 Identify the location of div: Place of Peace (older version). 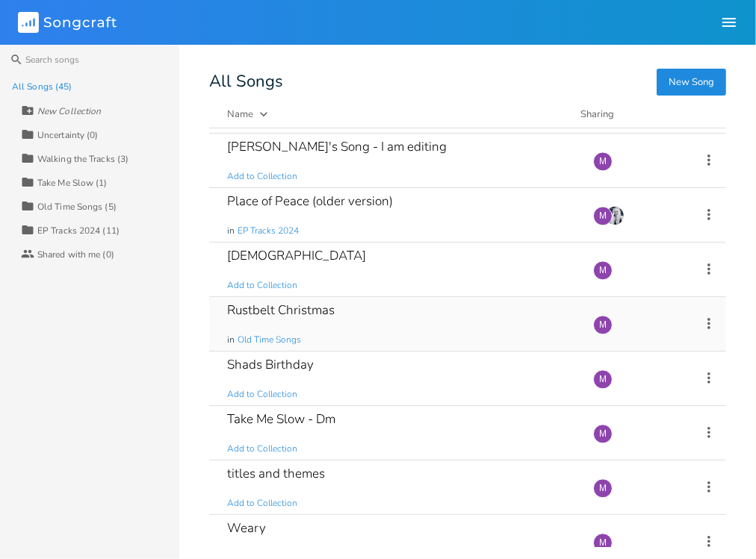
(310, 201).